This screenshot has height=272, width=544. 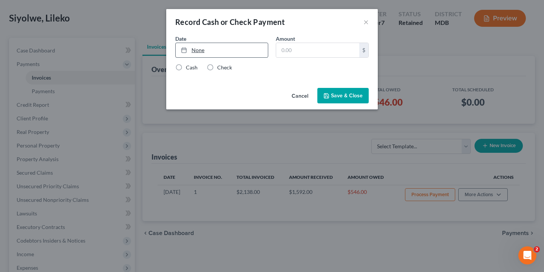 What do you see at coordinates (230, 22) in the screenshot?
I see `div: Record Cash or Check Payment` at bounding box center [230, 22].